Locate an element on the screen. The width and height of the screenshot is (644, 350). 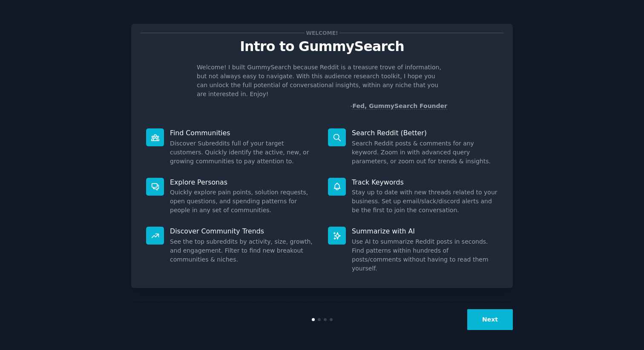
dd: Stay up to date with new threads related to your business. Set up email/slack/discord alerts and ... is located at coordinates (425, 201).